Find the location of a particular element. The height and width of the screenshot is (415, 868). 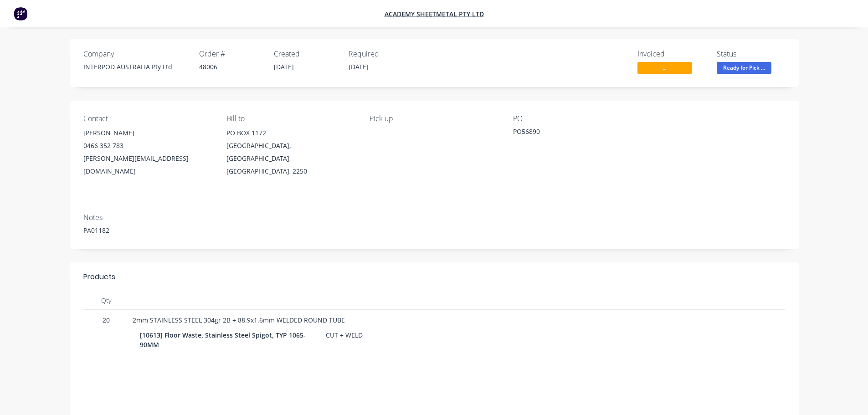

div: PA01182 is located at coordinates (434, 230).